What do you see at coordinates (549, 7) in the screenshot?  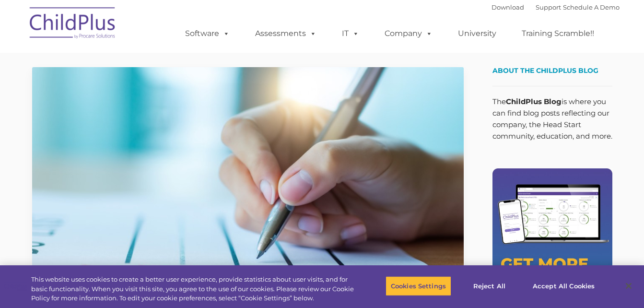 I see `a: Support` at bounding box center [549, 7].